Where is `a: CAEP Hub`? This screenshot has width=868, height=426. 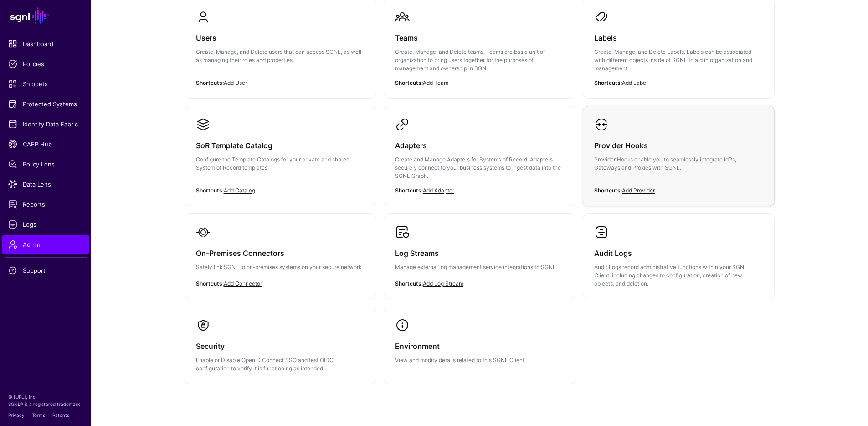 a: CAEP Hub is located at coordinates (46, 144).